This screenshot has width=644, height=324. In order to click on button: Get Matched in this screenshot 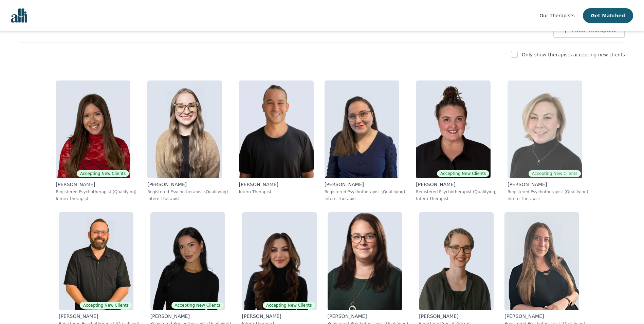, I will do `click(608, 16)`.